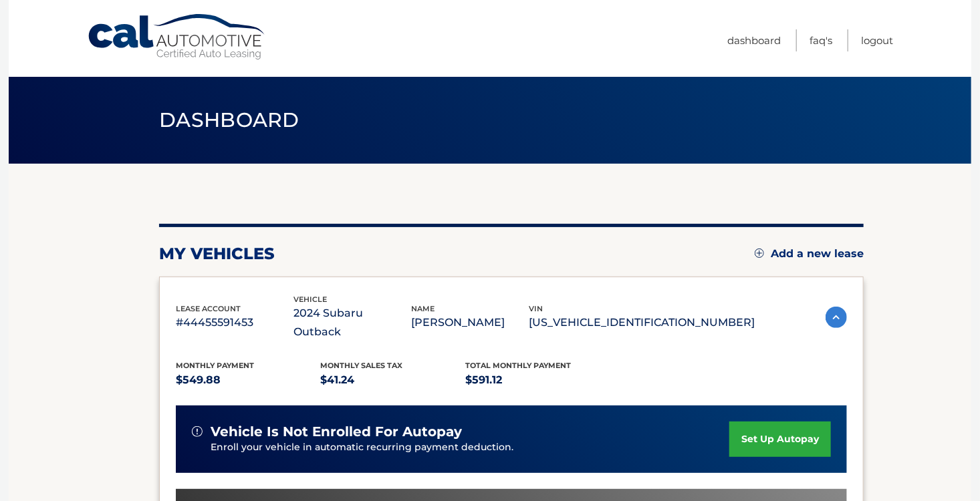 Image resolution: width=980 pixels, height=501 pixels. I want to click on p: $41.24, so click(393, 380).